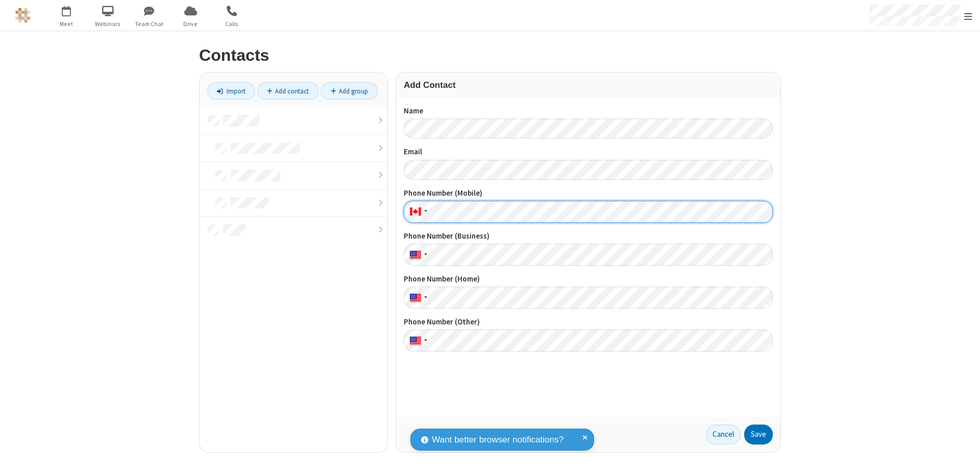  Describe the element at coordinates (108, 24) in the screenshot. I see `span: Webinars` at that location.